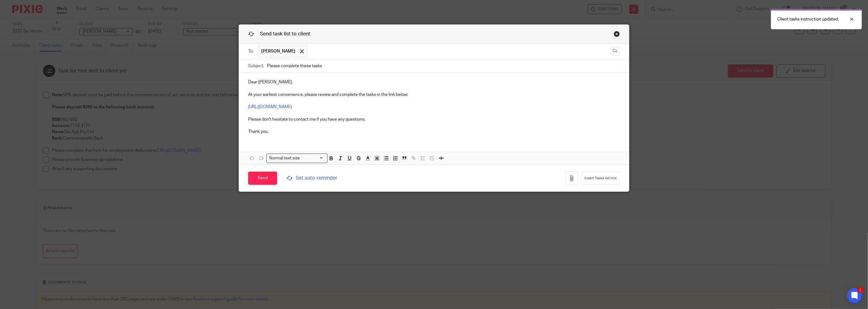 This screenshot has width=868, height=309. I want to click on div: 1, so click(860, 290).